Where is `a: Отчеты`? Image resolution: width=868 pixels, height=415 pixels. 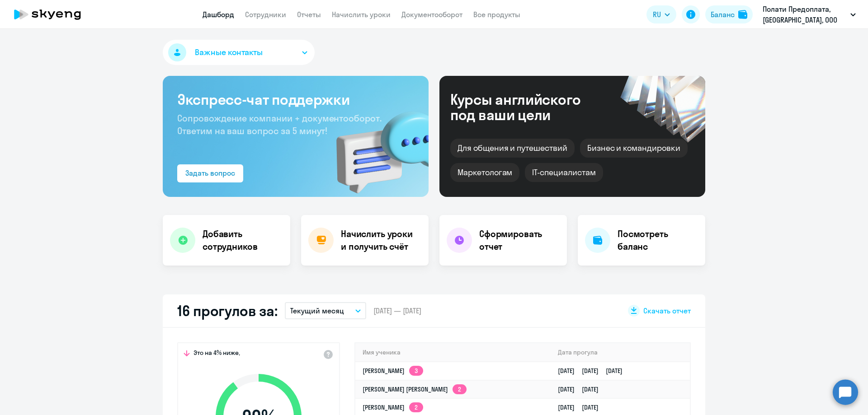 a: Отчеты is located at coordinates (309, 14).